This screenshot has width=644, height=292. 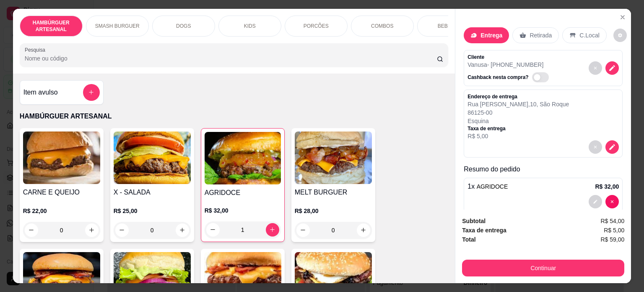 What do you see at coordinates (36, 50) in the screenshot?
I see `label: Pesquisa` at bounding box center [36, 50].